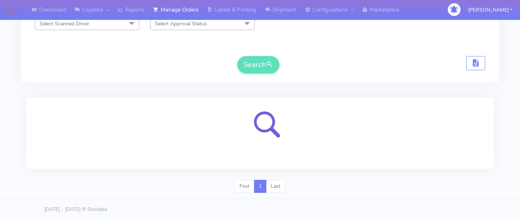 Image resolution: width=520 pixels, height=220 pixels. Describe the element at coordinates (260, 133) in the screenshot. I see `img: search-loader.svg` at that location.